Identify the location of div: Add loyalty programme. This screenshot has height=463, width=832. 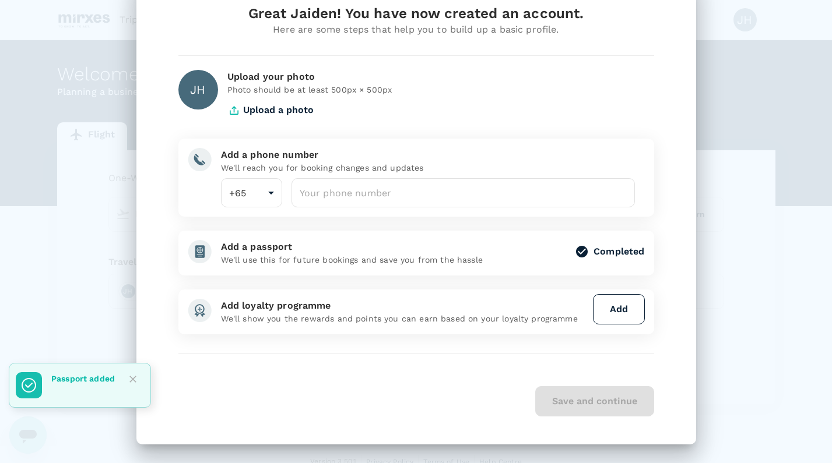
(405, 306).